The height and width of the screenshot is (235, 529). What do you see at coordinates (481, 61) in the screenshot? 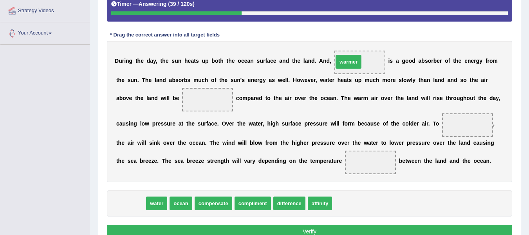
I see `b: y` at bounding box center [481, 61].